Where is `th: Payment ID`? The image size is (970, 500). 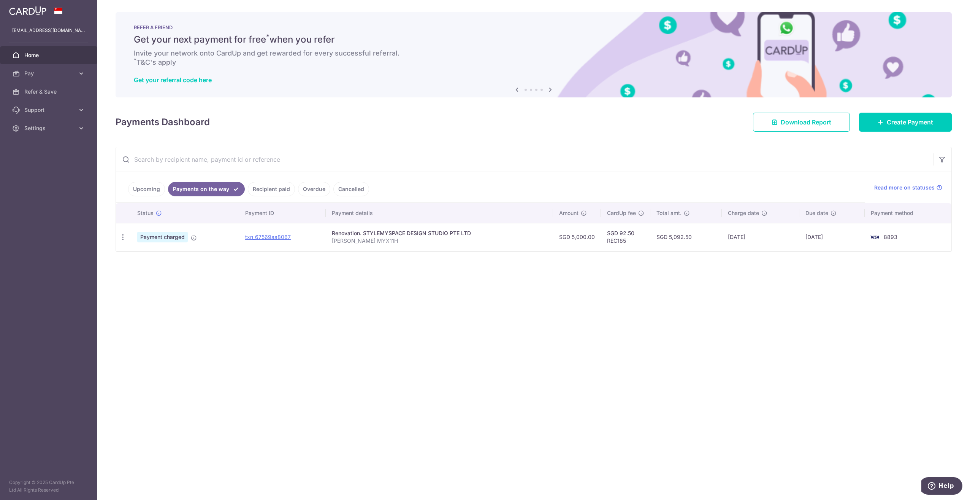 th: Payment ID is located at coordinates (283, 213).